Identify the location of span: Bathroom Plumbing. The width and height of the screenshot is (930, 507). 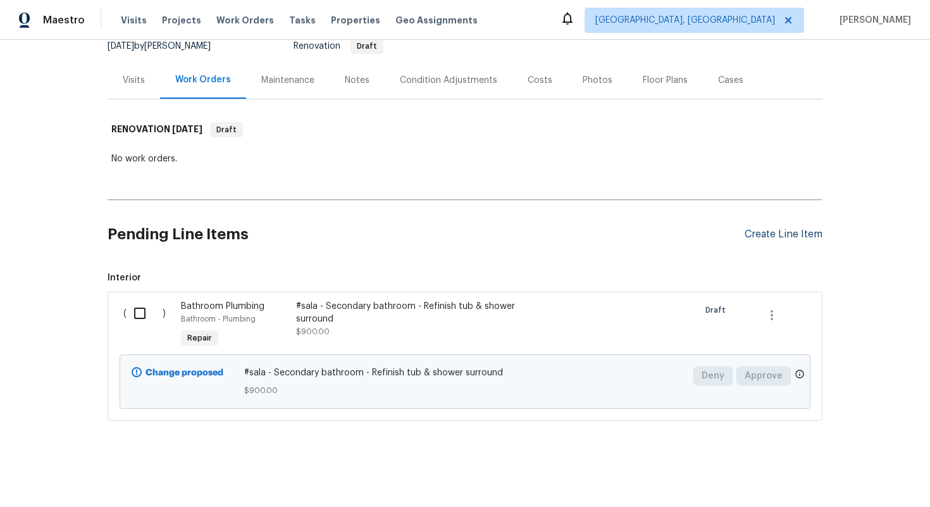
(223, 306).